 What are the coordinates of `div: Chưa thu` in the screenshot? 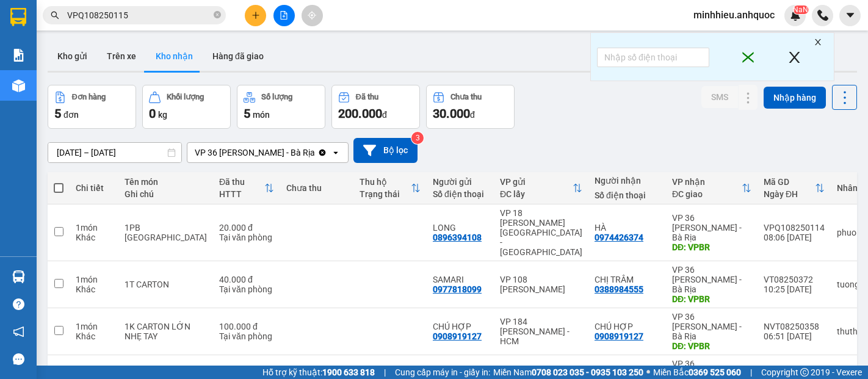 It's located at (317, 188).